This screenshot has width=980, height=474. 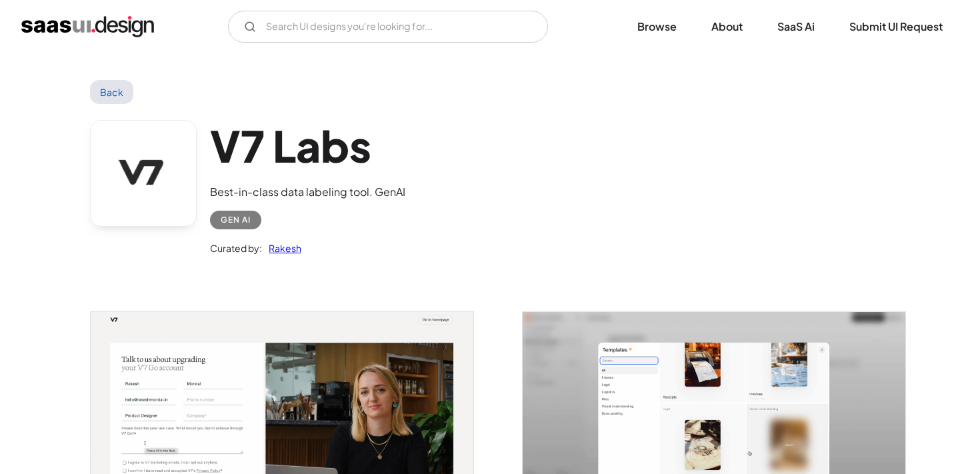 I want to click on a: Browse, so click(x=657, y=27).